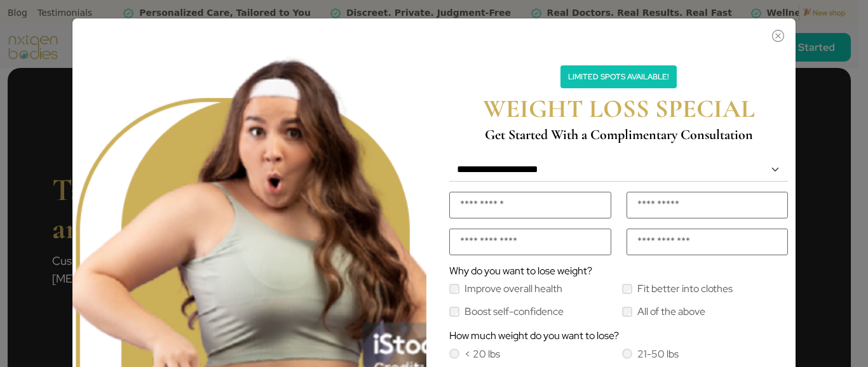 This screenshot has width=868, height=367. I want to click on label: All of the above, so click(671, 311).